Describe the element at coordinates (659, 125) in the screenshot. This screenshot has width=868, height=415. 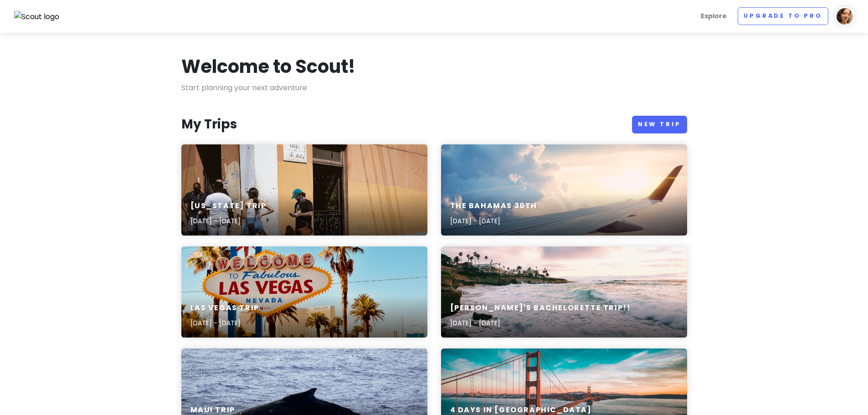
I see `a: New Trip` at that location.